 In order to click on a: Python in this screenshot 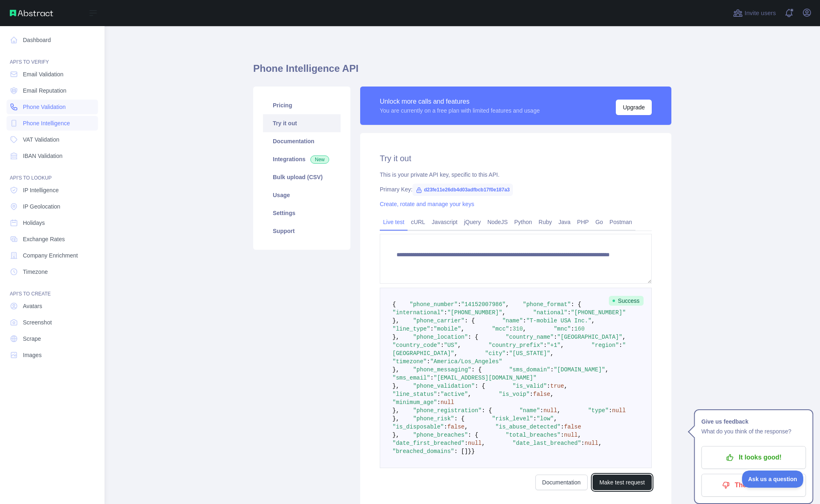, I will do `click(523, 222)`.